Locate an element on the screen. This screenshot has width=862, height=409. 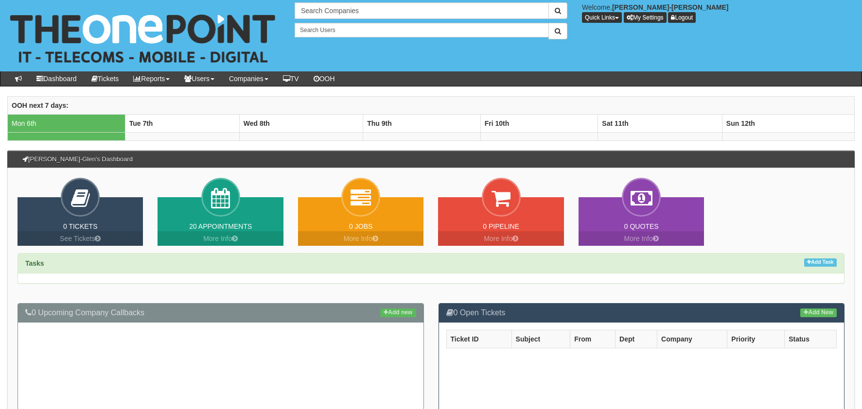
a: TV is located at coordinates (291, 79).